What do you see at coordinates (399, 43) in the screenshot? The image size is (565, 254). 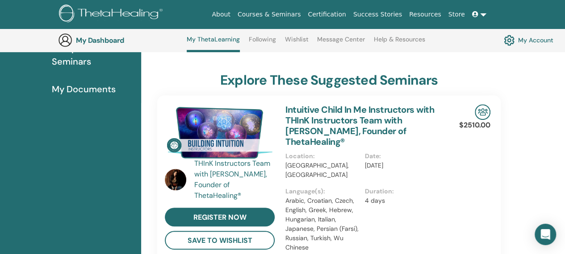 I see `a: Help & Resources` at bounding box center [399, 43].